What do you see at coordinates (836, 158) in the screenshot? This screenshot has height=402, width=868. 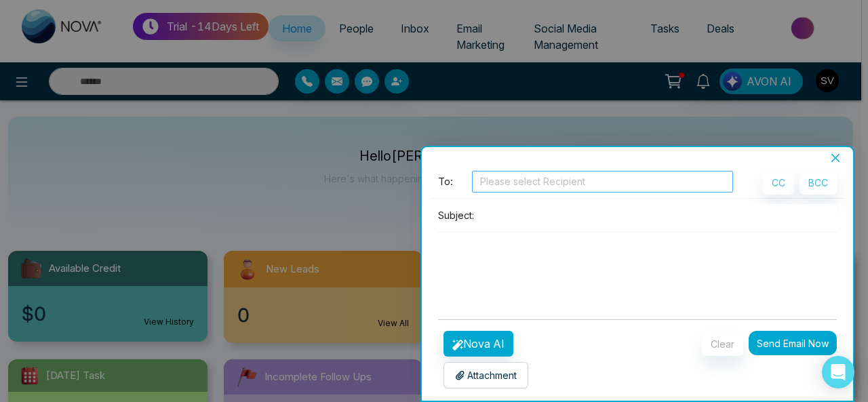 I see `span: close` at bounding box center [836, 158].